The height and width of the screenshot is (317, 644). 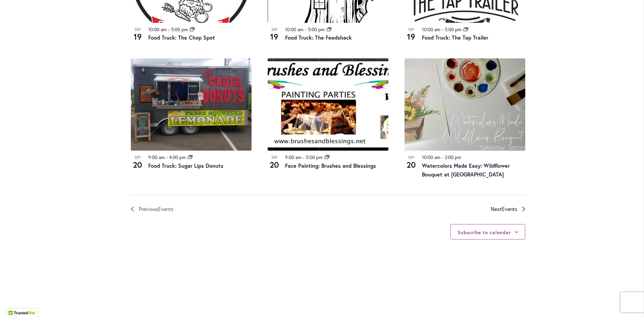 I want to click on a: Food Truck: Sugar Lips Donuts, so click(x=186, y=165).